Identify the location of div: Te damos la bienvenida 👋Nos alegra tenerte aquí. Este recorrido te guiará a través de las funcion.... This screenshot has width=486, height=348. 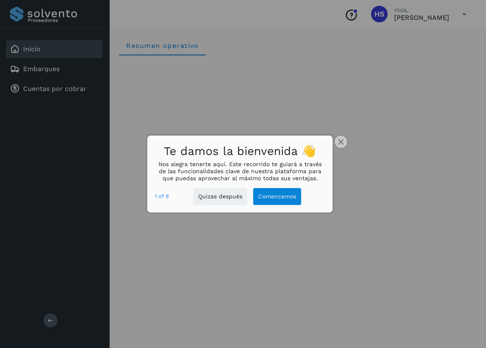
(240, 174).